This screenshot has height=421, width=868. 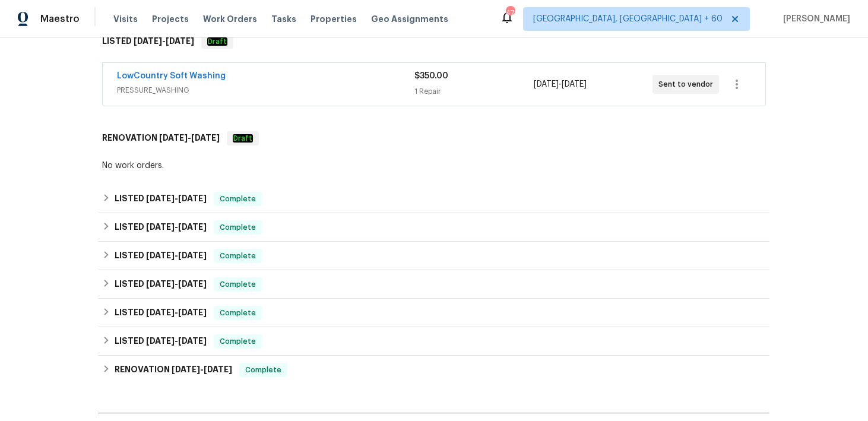 What do you see at coordinates (230, 19) in the screenshot?
I see `span: Work Orders` at bounding box center [230, 19].